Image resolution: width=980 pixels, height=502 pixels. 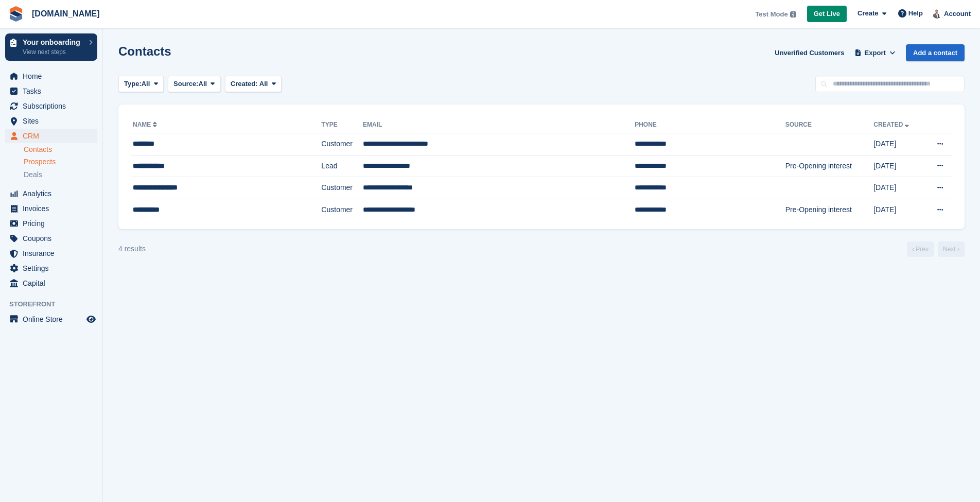 What do you see at coordinates (60, 161) in the screenshot?
I see `a: Prospects` at bounding box center [60, 161].